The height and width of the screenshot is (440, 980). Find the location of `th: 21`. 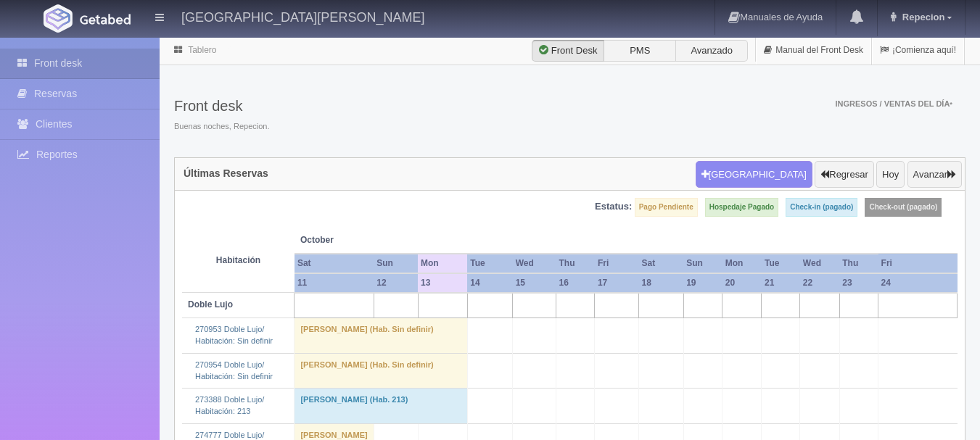

th: 21 is located at coordinates (781, 282).